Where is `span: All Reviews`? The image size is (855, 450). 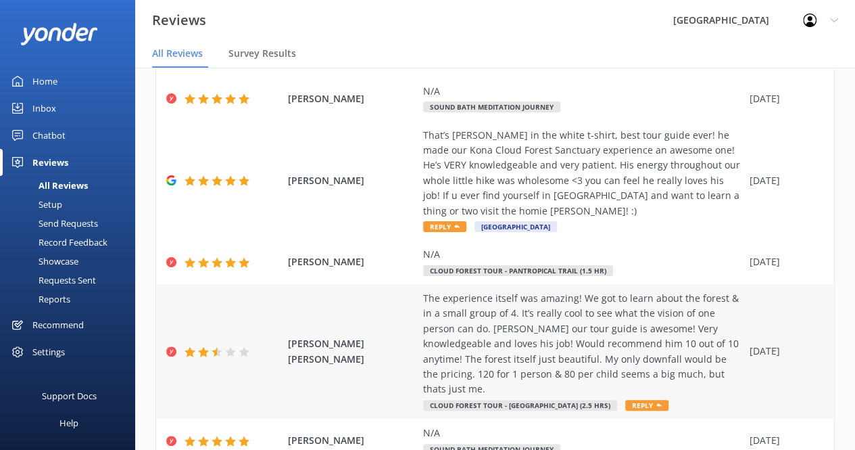
span: All Reviews is located at coordinates (177, 53).